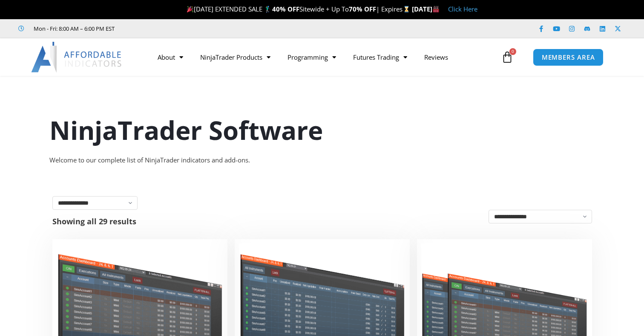 The width and height of the screenshot is (644, 336). Describe the element at coordinates (322, 161) in the screenshot. I see `div: Welcome to our complete list of NinjaTrader indicators and add-ons.` at that location.